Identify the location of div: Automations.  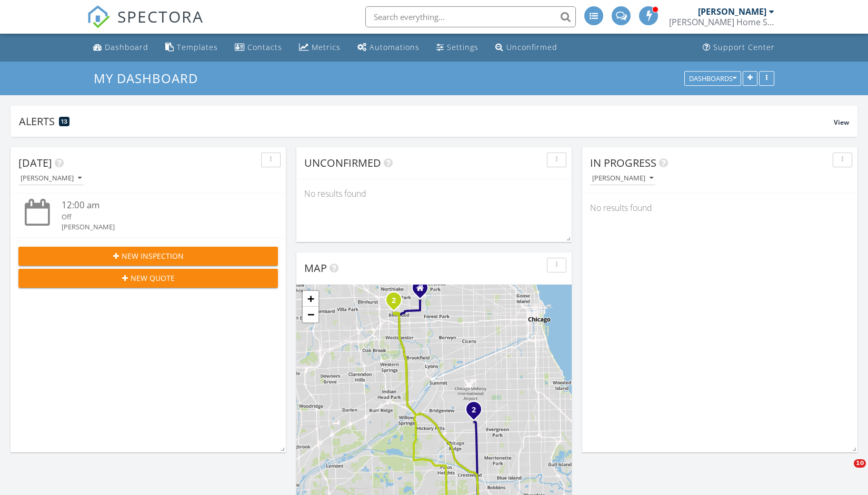
(394, 47).